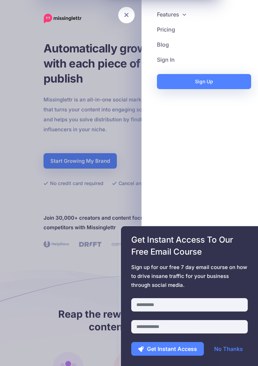  Describe the element at coordinates (200, 45) in the screenshot. I see `a: Blog` at that location.